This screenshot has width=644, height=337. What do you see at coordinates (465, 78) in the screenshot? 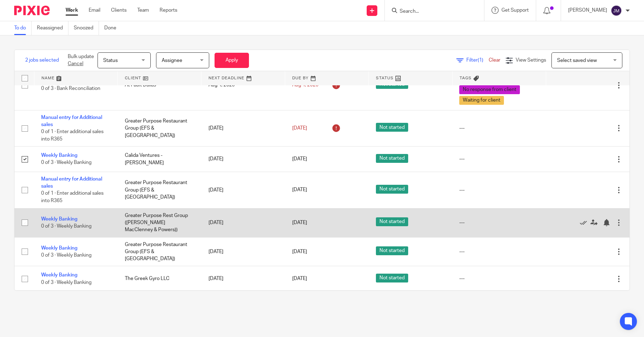
I see `span: Tags` at bounding box center [465, 78].